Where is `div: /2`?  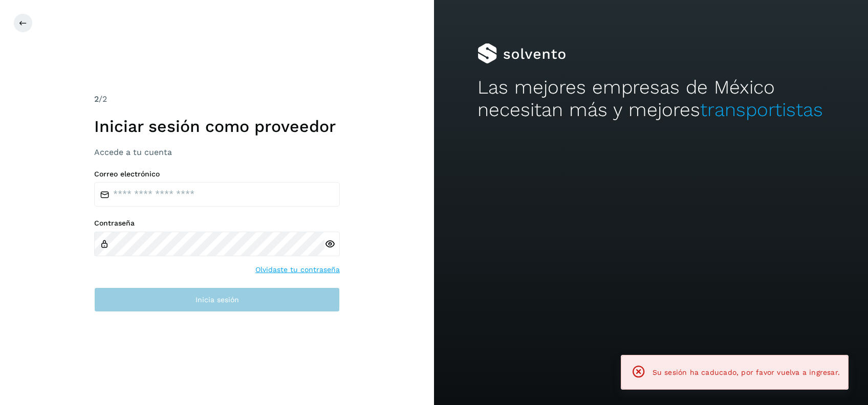
div: /2 is located at coordinates (217, 99).